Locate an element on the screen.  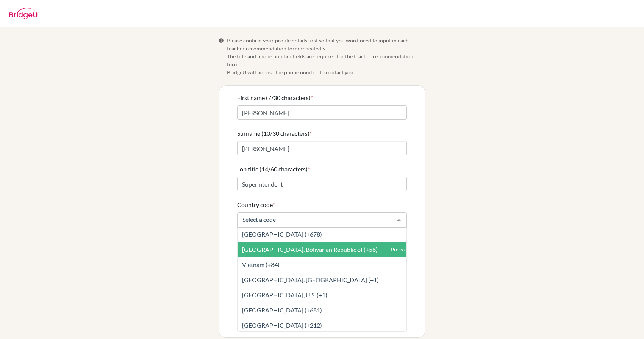
input: Enter your first name is located at coordinates (322, 113).